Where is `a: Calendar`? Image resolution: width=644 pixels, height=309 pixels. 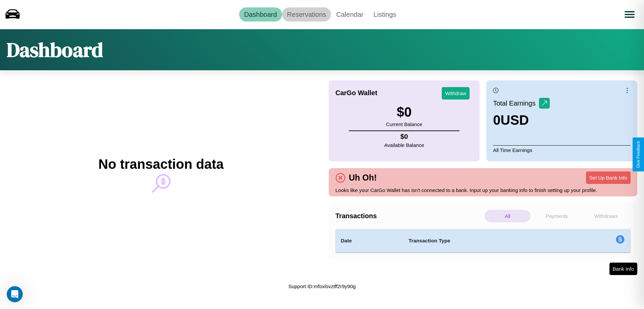 a: Calendar is located at coordinates (350, 14).